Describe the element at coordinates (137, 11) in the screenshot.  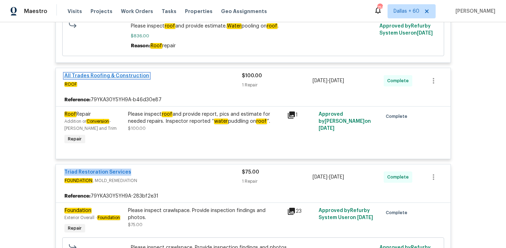
I see `span: Work Orders` at that location.